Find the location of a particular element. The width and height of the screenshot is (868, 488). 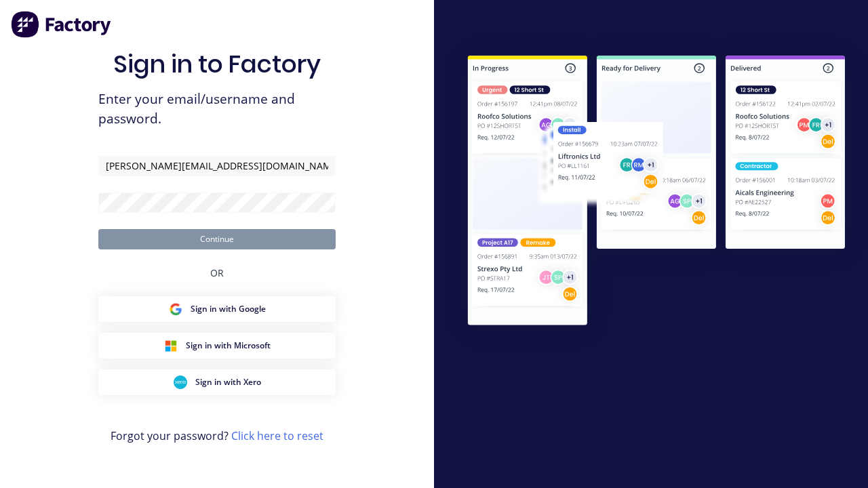

span: Sign in with Google is located at coordinates (228, 309).